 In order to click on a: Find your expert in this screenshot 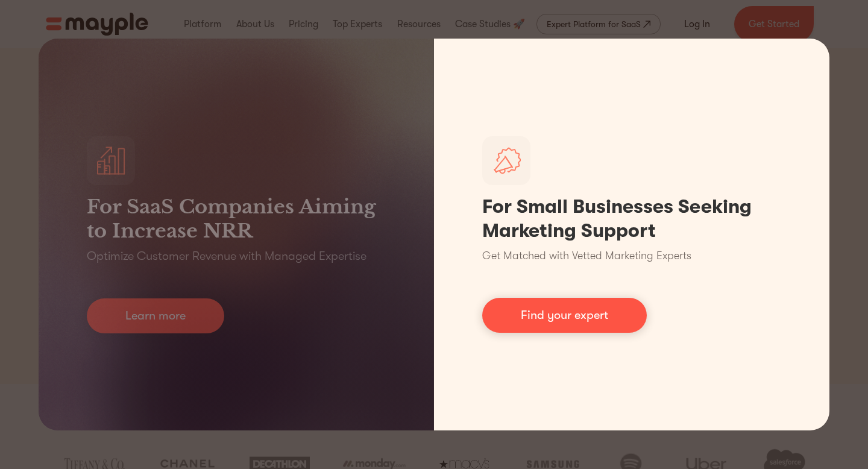, I will do `click(564, 315)`.